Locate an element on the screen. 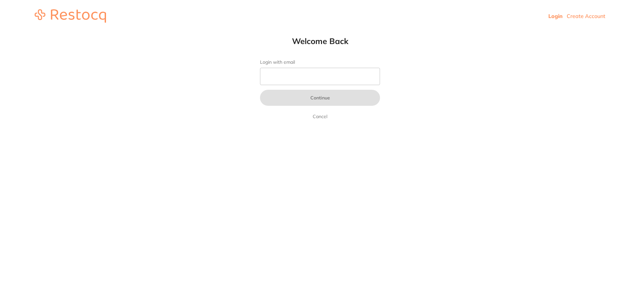  a: Create Account is located at coordinates (586, 16).